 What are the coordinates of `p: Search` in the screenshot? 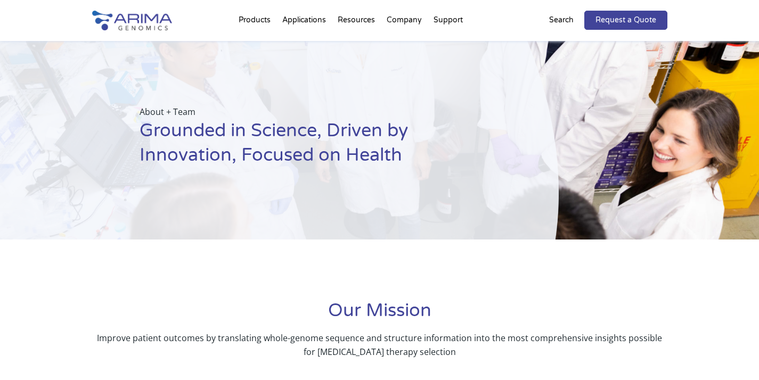 It's located at (561, 20).